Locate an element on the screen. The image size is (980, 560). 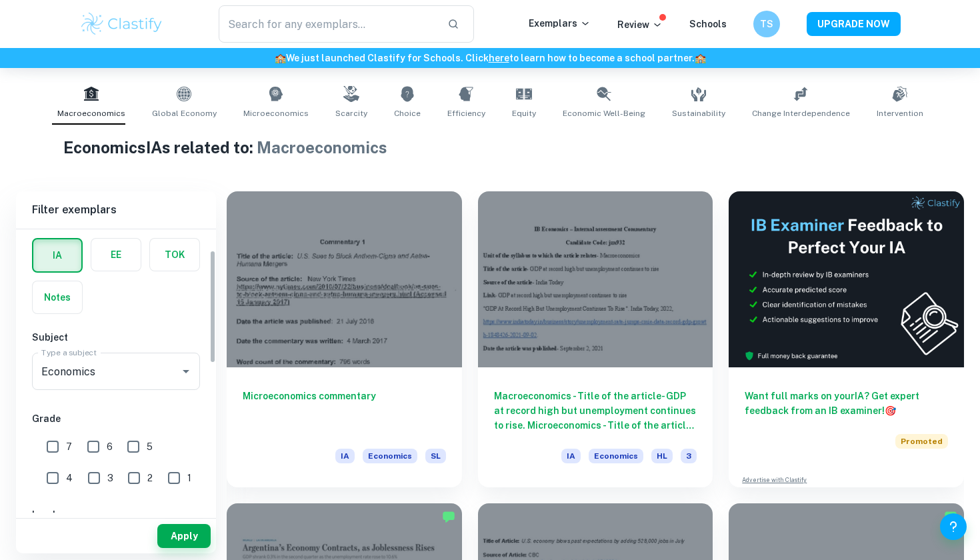
span: Change Interdependence is located at coordinates (801, 113).